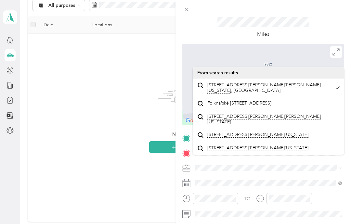 The image size is (351, 224). Describe the element at coordinates (195, 121) in the screenshot. I see `img: Google` at that location.